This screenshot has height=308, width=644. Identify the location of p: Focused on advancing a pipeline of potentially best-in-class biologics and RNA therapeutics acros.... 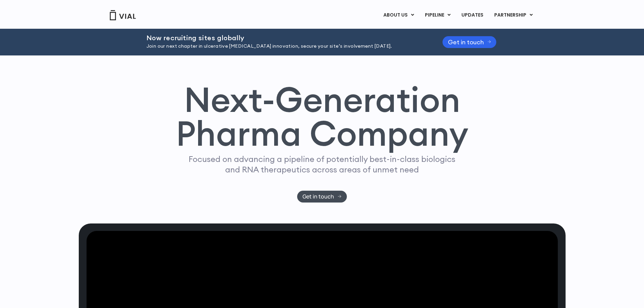
(322, 164).